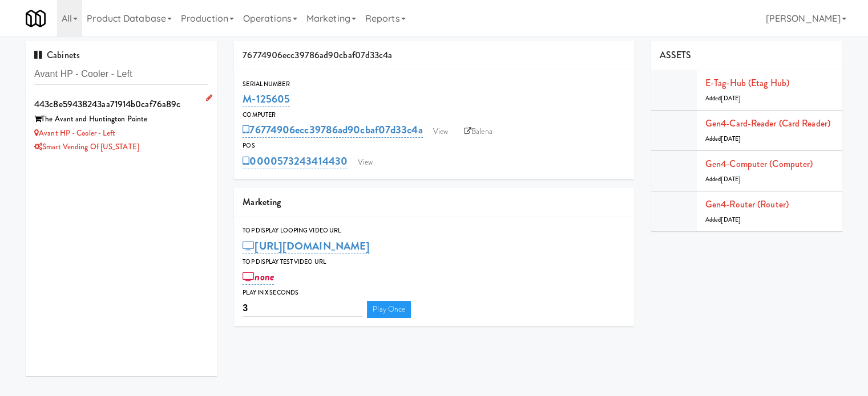  Describe the element at coordinates (676, 55) in the screenshot. I see `span: ASSETS` at that location.